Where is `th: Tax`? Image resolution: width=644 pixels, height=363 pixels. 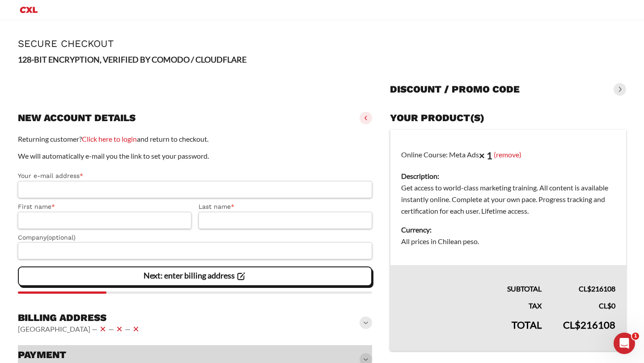 th: Tax is located at coordinates (471, 304).